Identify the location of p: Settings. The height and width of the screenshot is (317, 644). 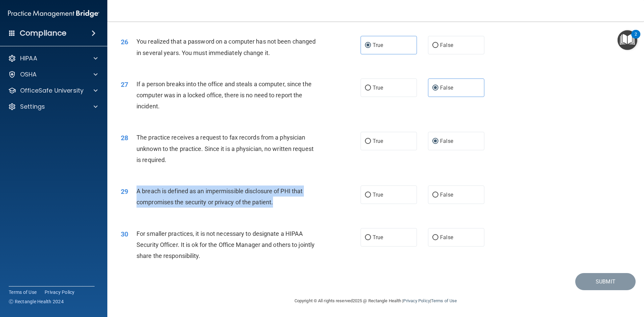
(33, 107).